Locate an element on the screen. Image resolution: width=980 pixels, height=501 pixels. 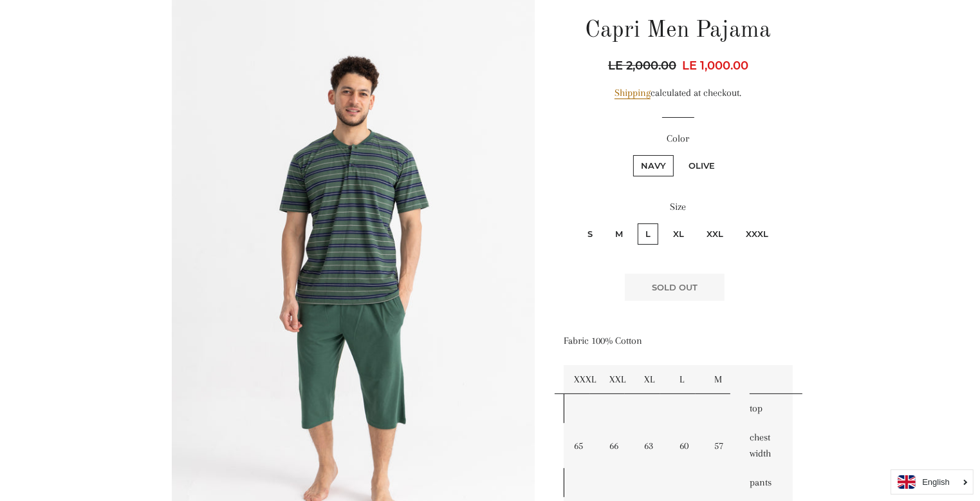
td: pants is located at coordinates (765, 482).